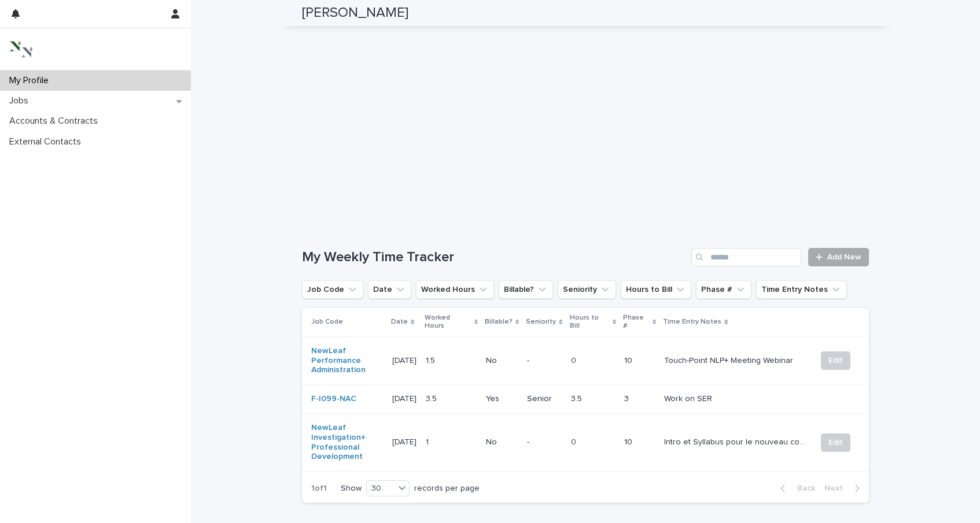 The image size is (980, 523). What do you see at coordinates (389, 289) in the screenshot?
I see `button: Date` at bounding box center [389, 289].